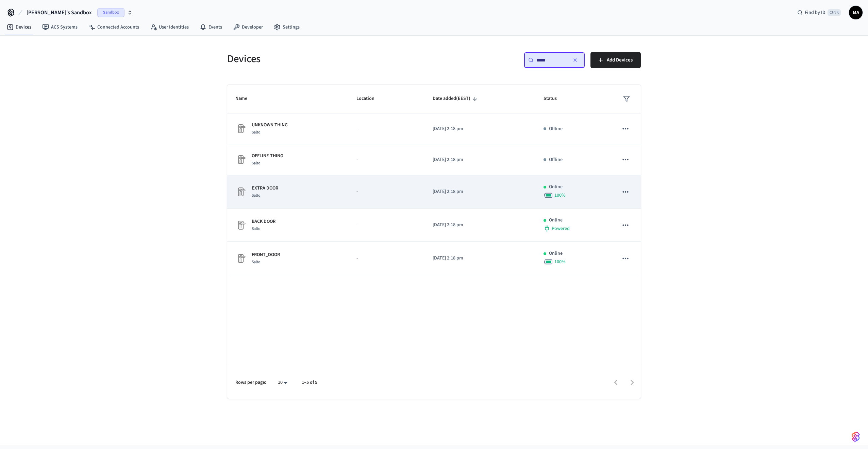  Describe the element at coordinates (456, 99) in the screenshot. I see `span: Date added(EEST)` at that location.